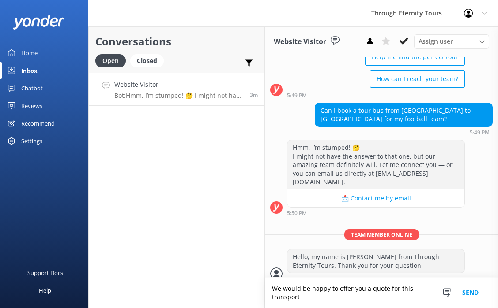 The height and width of the screenshot is (308, 498). Describe the element at coordinates (254, 95) in the screenshot. I see `span: 05:49pm 14-Aug-2025 (UTC +02:00) Europe/Amsterdam` at that location.